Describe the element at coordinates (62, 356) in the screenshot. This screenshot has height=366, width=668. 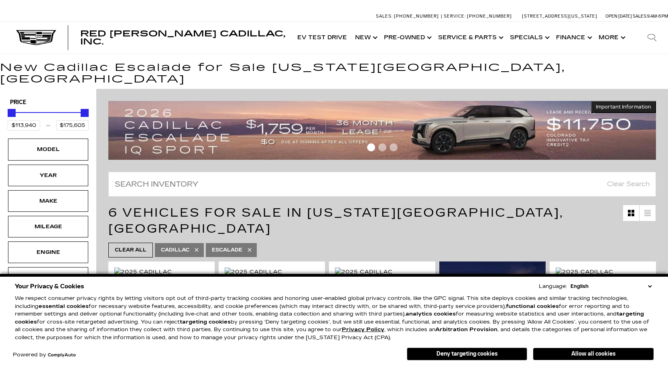
I see `a: ComplyAuto` at that location.